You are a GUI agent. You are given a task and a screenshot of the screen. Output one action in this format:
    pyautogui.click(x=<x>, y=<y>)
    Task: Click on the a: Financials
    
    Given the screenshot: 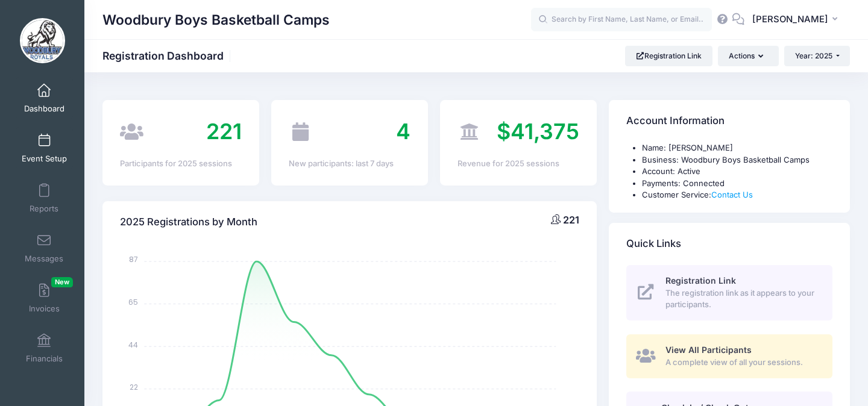 What is the action you would take?
    pyautogui.click(x=44, y=348)
    